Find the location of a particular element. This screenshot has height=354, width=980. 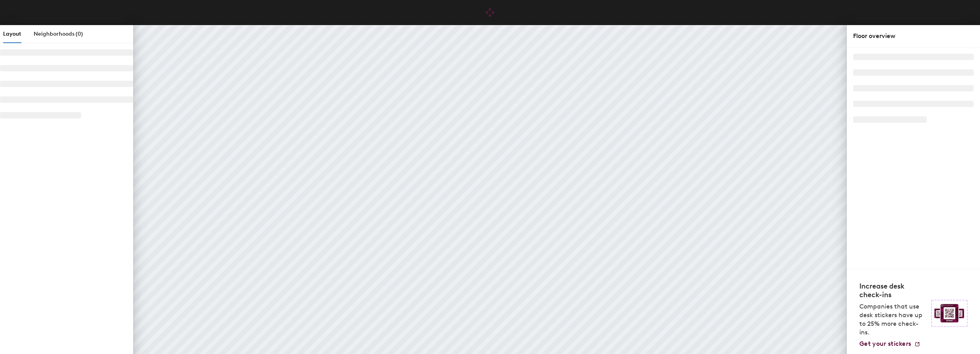

span: Get your stickers is located at coordinates (886, 344).